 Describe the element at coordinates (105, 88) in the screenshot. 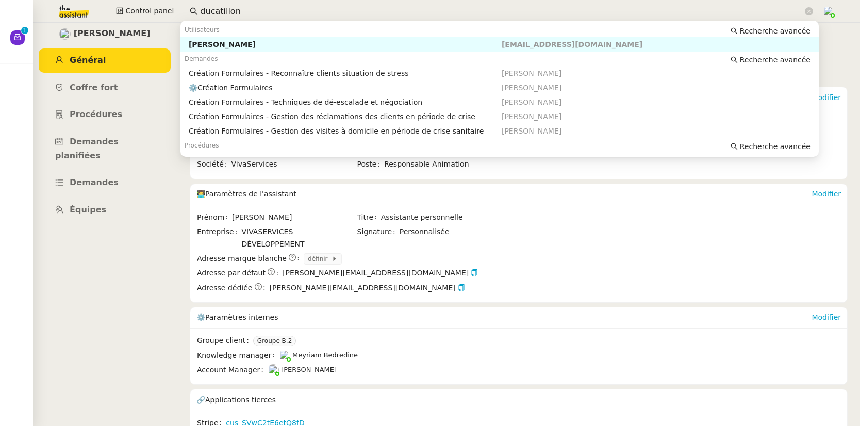

I see `a: Coffre fort` at that location.